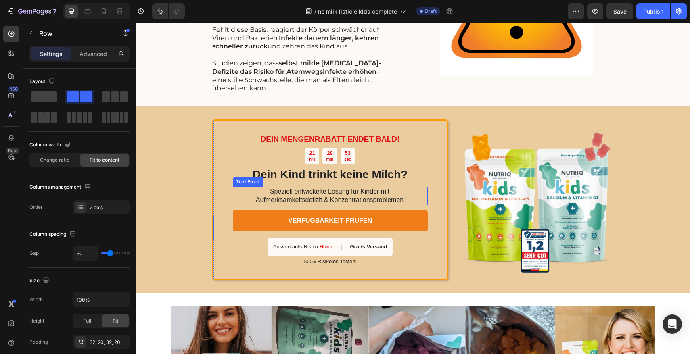 The image size is (690, 354). What do you see at coordinates (232, 224) in the screenshot?
I see `strong: Gratis Versand` at bounding box center [232, 224].